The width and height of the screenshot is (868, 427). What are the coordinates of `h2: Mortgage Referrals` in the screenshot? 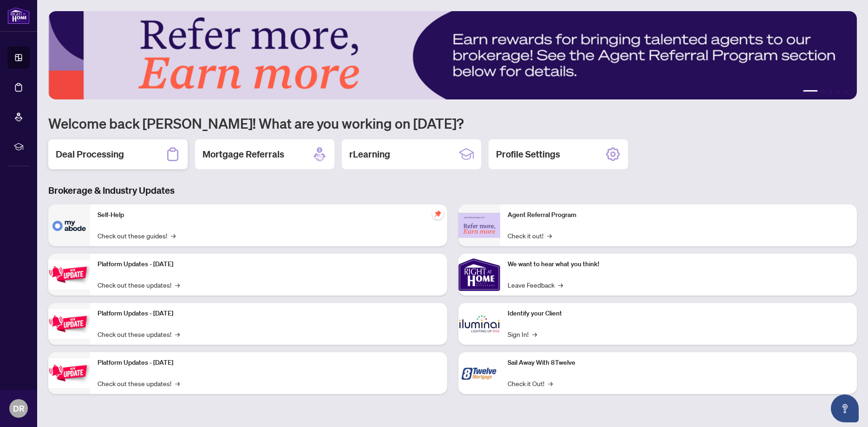 It's located at (243, 154).